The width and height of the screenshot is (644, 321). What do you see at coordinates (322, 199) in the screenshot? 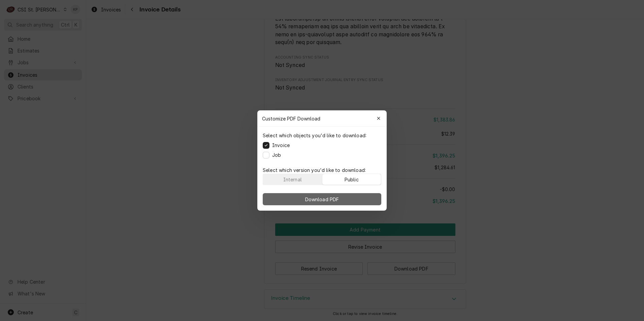
I see `span: Download PDF` at bounding box center [322, 199].